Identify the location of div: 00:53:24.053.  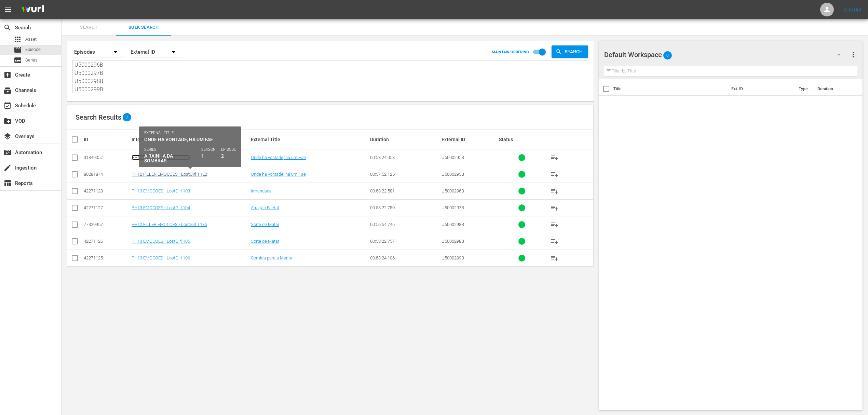
(405, 157).